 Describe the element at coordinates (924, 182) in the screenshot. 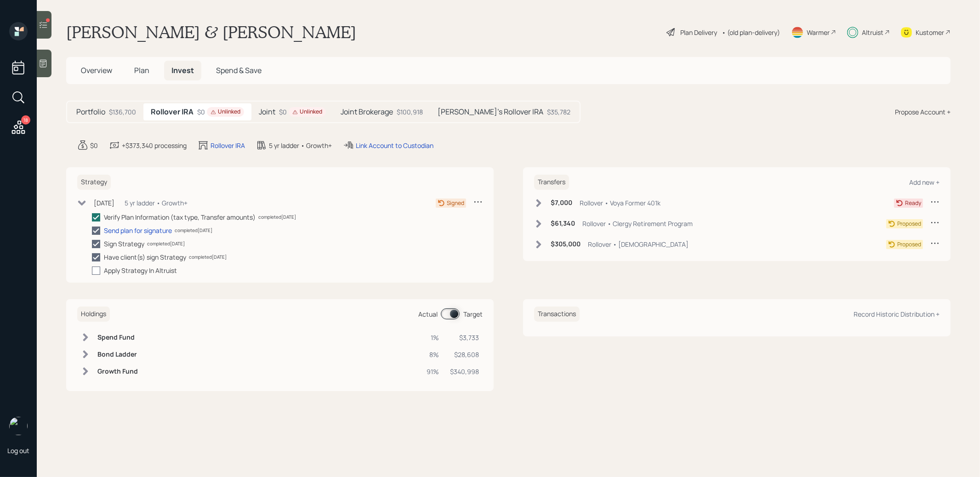

I see `div: Add new +` at that location.